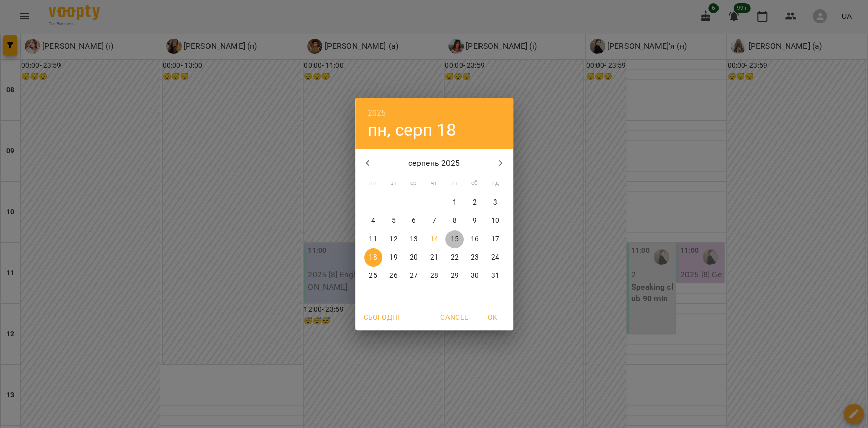 The height and width of the screenshot is (428, 868). Describe the element at coordinates (373, 239) in the screenshot. I see `button: 11` at that location.